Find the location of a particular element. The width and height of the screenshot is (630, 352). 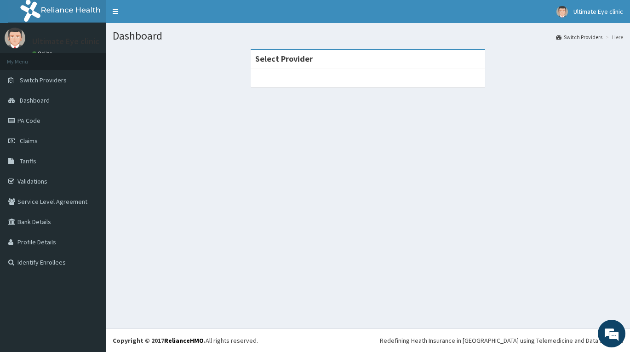

a: Online is located at coordinates (43, 53).